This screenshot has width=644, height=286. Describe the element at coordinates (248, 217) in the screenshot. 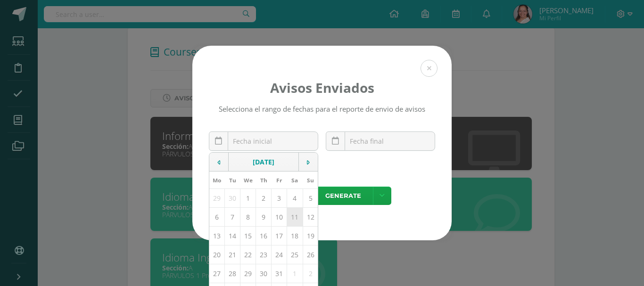

I see `td: 8` at that location.